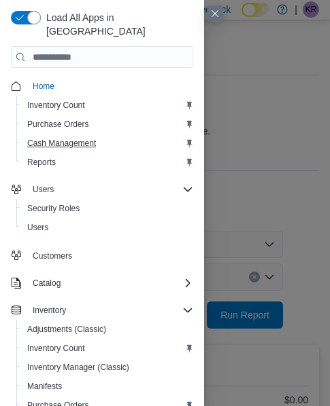  What do you see at coordinates (215, 14) in the screenshot?
I see `button: Close this dialog` at bounding box center [215, 14].